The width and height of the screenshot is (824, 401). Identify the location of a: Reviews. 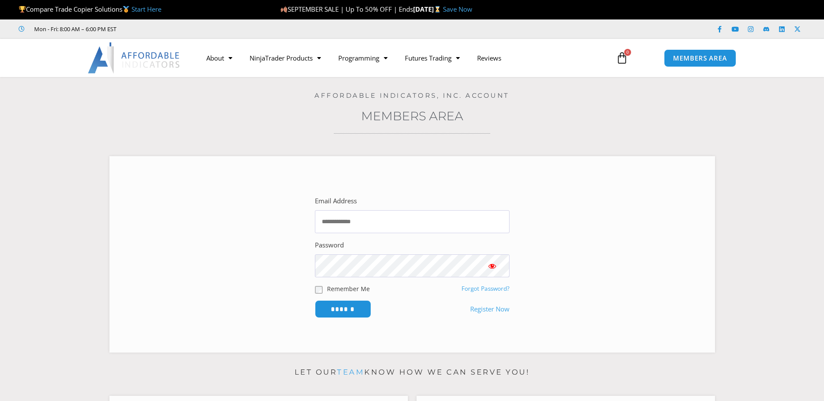
(489, 58).